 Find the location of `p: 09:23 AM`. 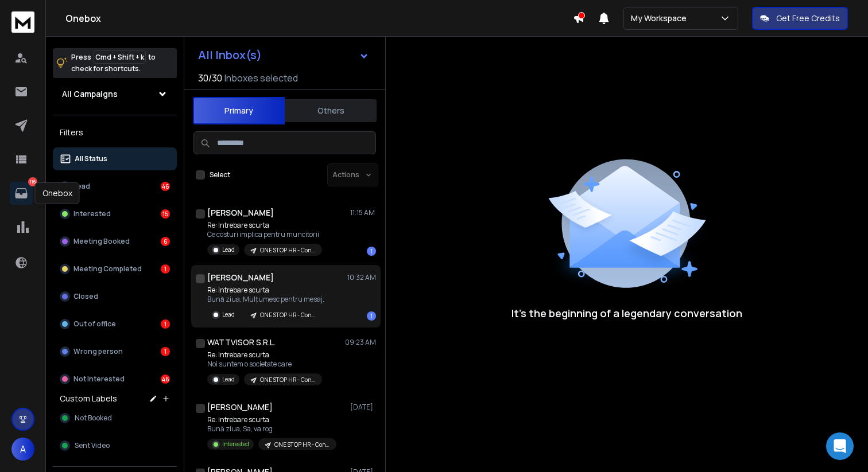

p: 09:23 AM is located at coordinates (360, 343).